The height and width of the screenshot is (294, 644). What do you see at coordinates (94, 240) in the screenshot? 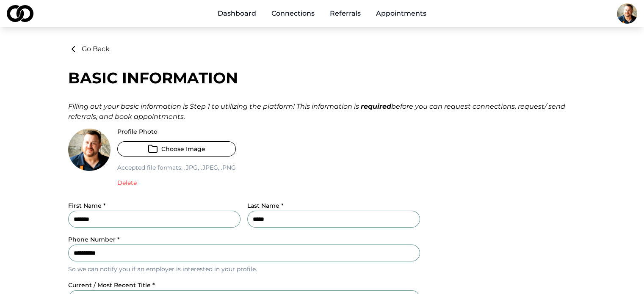
I see `label: Phone Number *` at bounding box center [94, 240].